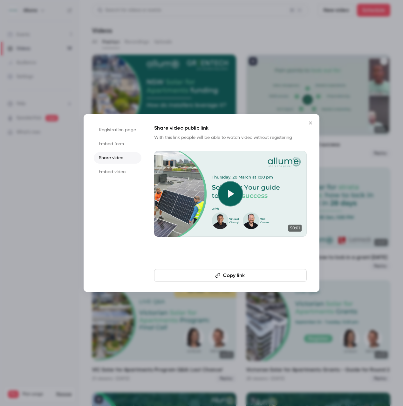 The height and width of the screenshot is (406, 403). I want to click on h1: Share video public link, so click(230, 128).